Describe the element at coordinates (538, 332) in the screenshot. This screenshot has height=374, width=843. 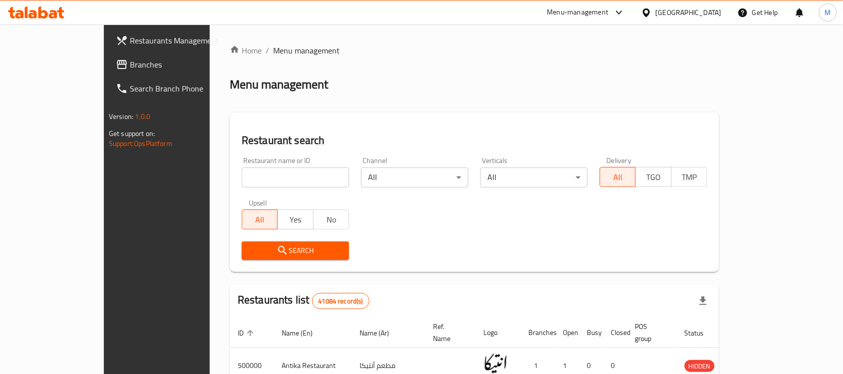
I see `th: Branches` at that location.